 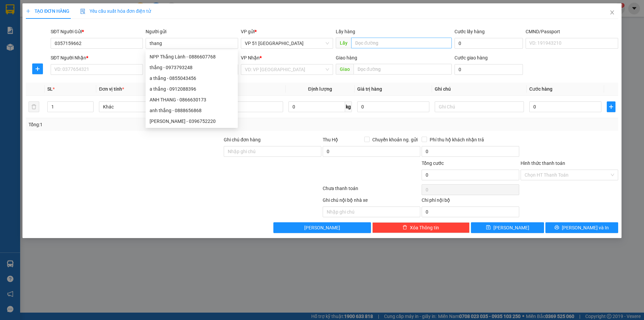 I want to click on span: Tổng cước, so click(x=433, y=163).